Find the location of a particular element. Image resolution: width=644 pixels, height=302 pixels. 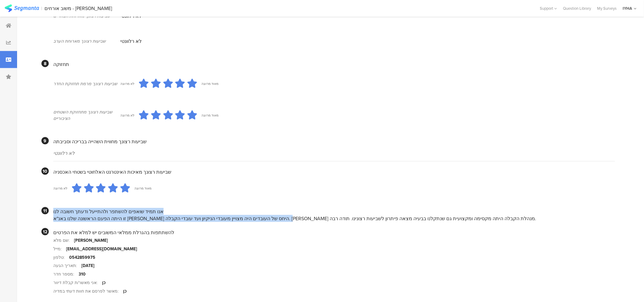

a: Question Library is located at coordinates (577, 8).